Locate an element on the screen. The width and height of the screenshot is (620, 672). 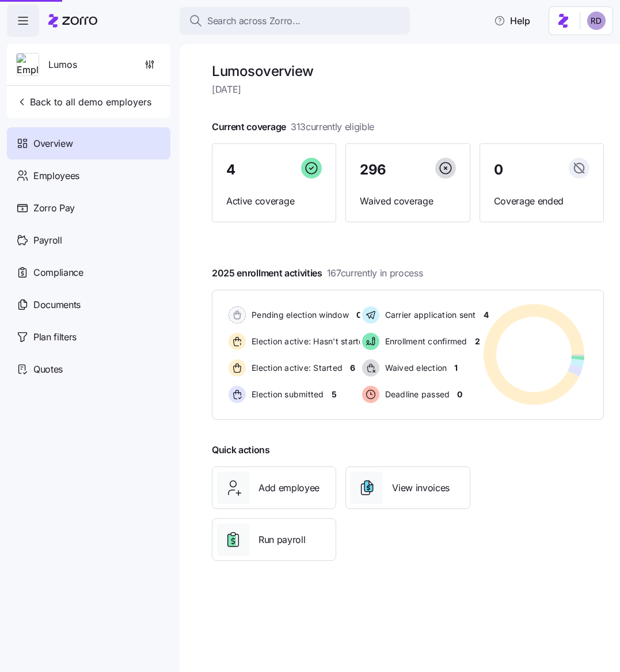
span: Documents is located at coordinates (57, 304).